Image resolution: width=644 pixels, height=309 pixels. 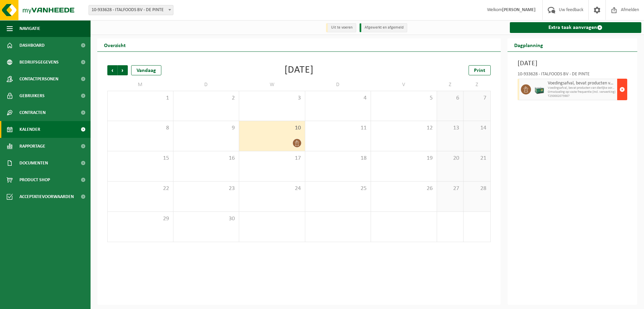 I want to click on span: 15, so click(x=140, y=158).